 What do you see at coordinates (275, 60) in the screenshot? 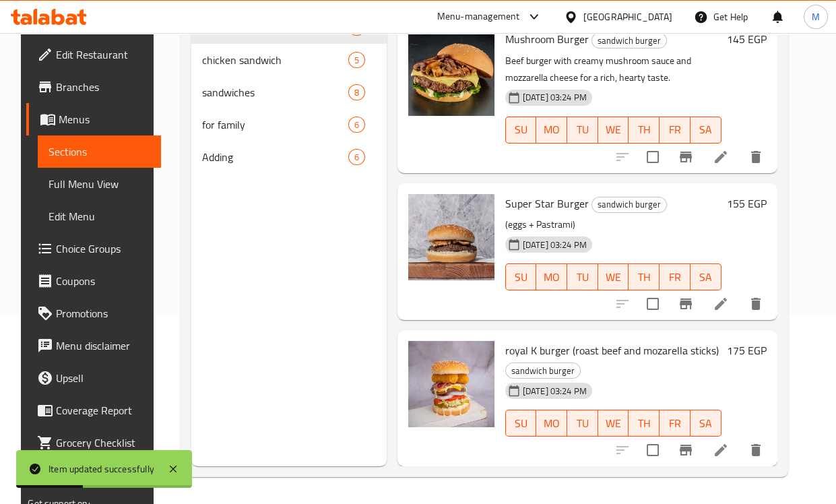
I see `span: chicken sandwich` at bounding box center [275, 60].